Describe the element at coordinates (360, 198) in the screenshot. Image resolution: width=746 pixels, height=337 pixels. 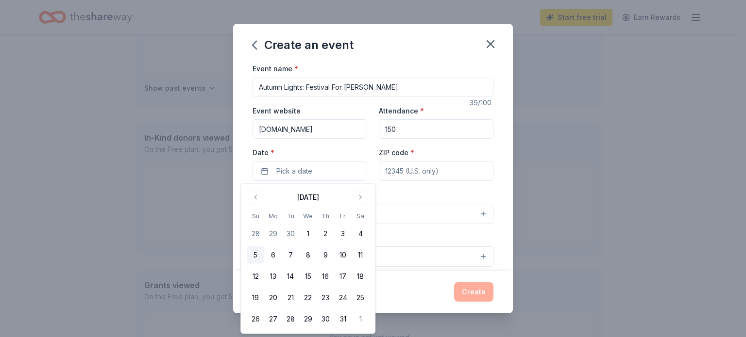
I see `button: Go to next month` at that location.